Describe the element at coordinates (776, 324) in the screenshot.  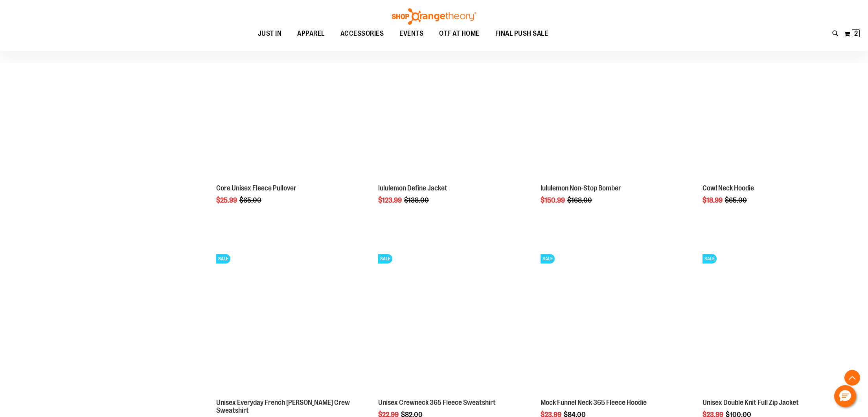
I see `a: Product image for Unisex Double Knit Full Zip JacketSALE` at that location.